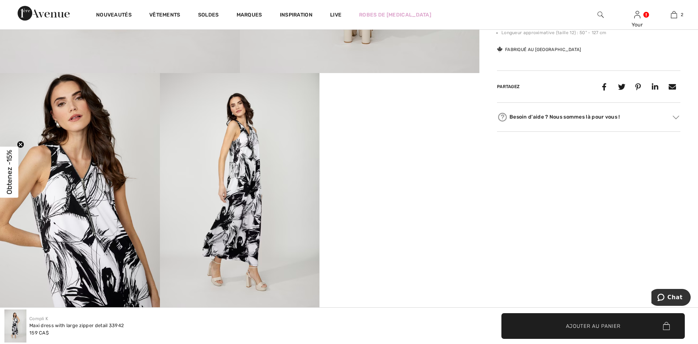  What do you see at coordinates (666, 326) in the screenshot?
I see `img: Bag.svg` at bounding box center [666, 326].